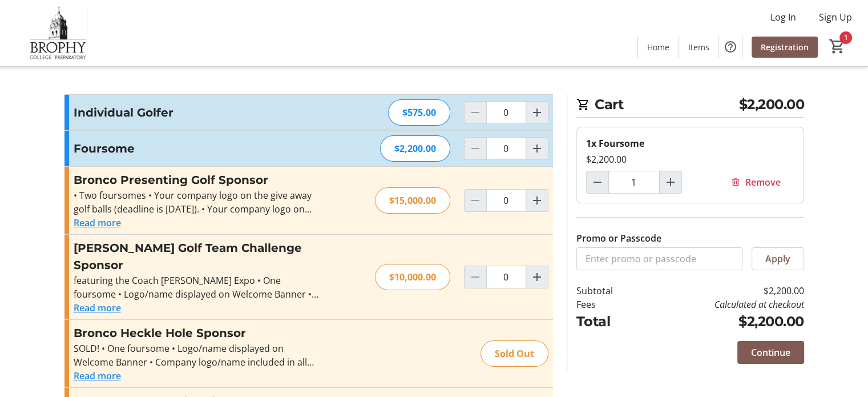  What do you see at coordinates (778, 259) in the screenshot?
I see `button: Apply` at bounding box center [778, 259].